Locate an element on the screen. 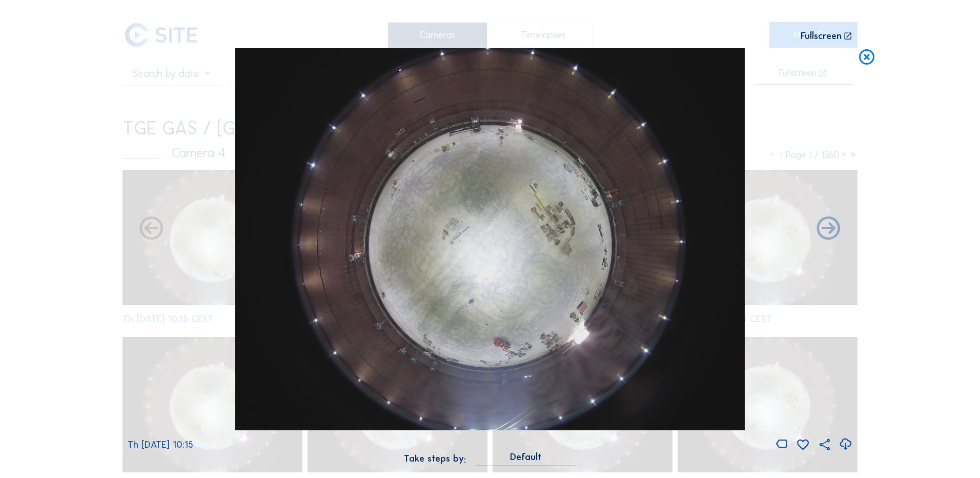 Image resolution: width=980 pixels, height=478 pixels. div: Fullscreen is located at coordinates (821, 36).